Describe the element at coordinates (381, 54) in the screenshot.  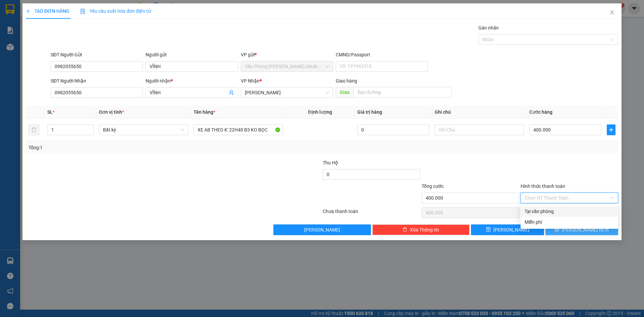
I see `div: CMND/Passport` at that location.